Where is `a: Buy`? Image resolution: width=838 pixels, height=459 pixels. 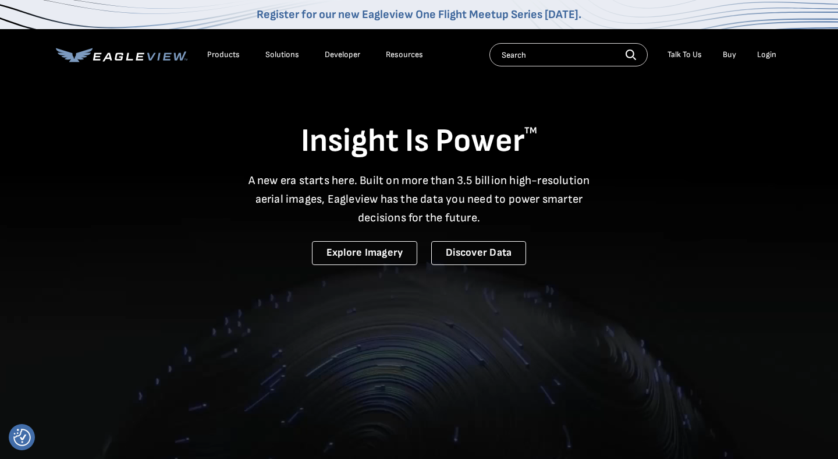 a: Buy is located at coordinates (730, 55).